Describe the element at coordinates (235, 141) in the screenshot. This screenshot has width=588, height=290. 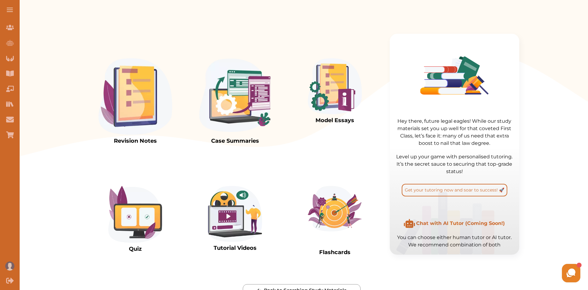
I see `p: Case Summaries` at that location.